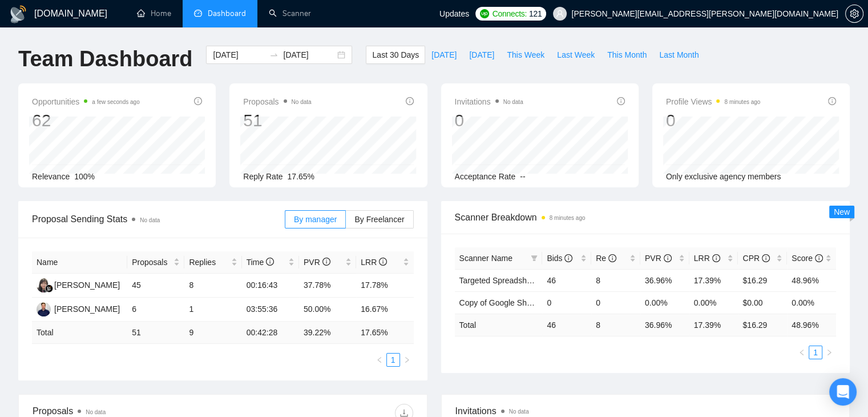  I want to click on td: 17.78%, so click(384, 286).